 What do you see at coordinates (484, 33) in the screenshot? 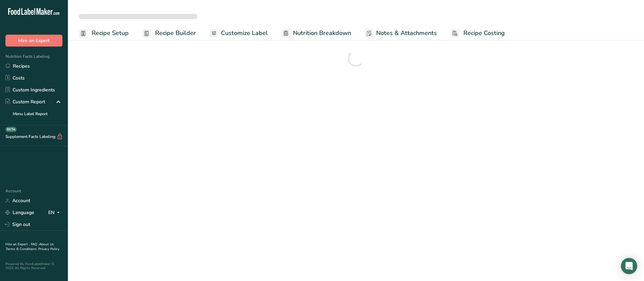
I see `span: Recipe Costing` at bounding box center [484, 33].